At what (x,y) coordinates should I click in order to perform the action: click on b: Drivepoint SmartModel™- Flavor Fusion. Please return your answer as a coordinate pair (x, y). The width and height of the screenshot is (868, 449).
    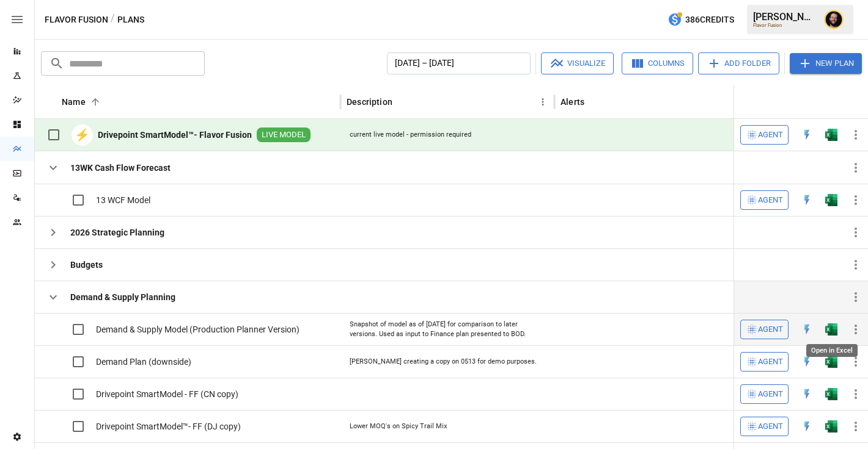
    Looking at the image, I should click on (175, 135).